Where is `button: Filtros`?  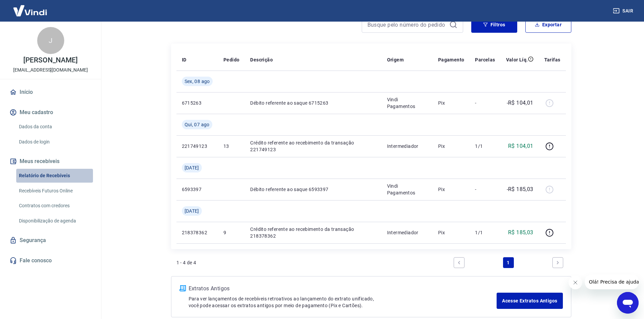 button: Filtros is located at coordinates (494, 25).